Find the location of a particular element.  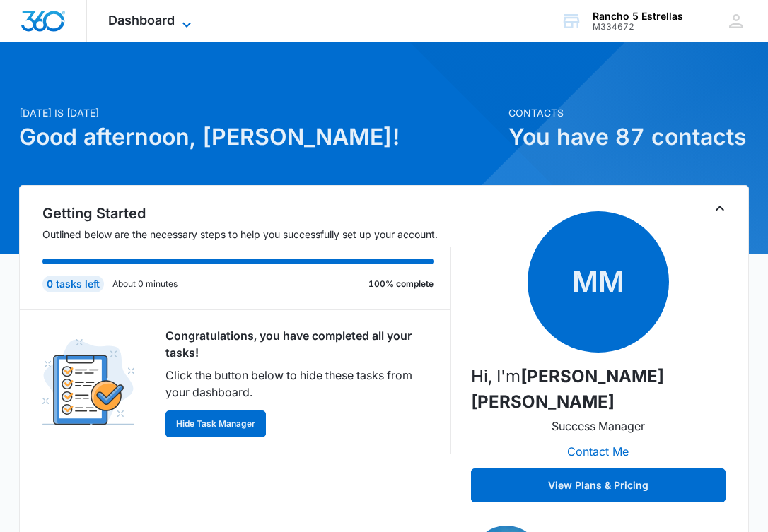

p: Contacts is located at coordinates (628, 112).